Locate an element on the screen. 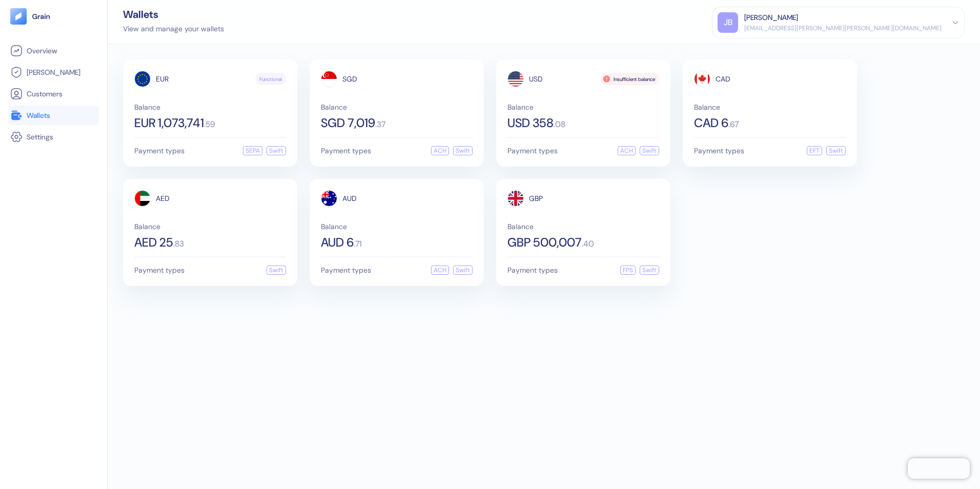 This screenshot has height=489, width=980. div: SEPA is located at coordinates (253, 151).